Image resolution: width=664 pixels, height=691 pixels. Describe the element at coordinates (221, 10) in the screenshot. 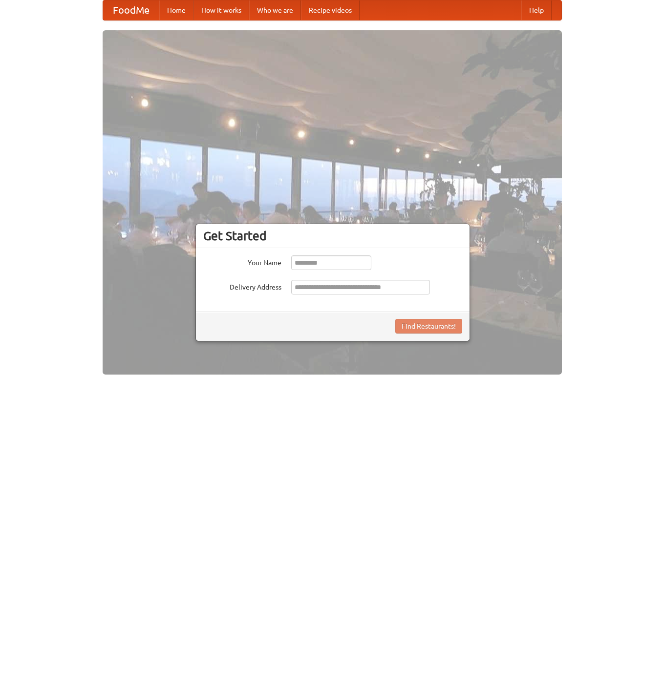

I see `a: How it works` at that location.